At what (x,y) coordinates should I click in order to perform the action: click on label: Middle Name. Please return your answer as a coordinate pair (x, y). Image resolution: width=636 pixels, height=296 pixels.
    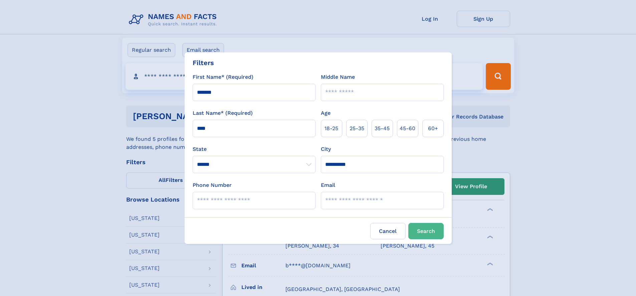
    Looking at the image, I should click on (338, 77).